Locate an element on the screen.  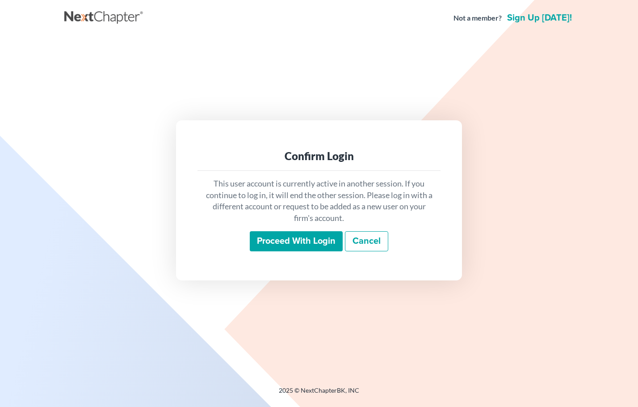
div: Confirm Login is located at coordinates (319, 156).